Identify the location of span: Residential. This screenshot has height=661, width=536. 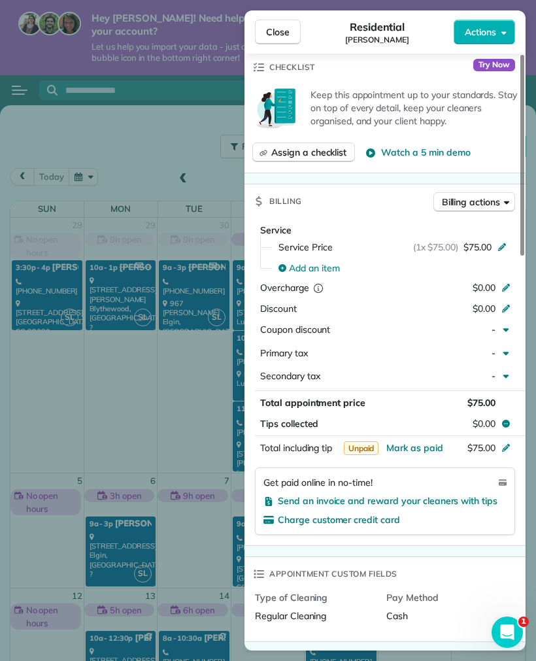
(377, 27).